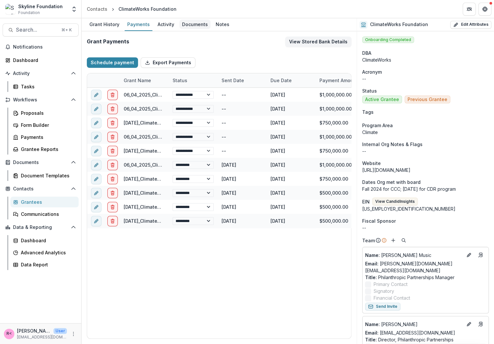 Image resolution: width=494 pixels, height=344 pixels. I want to click on a: Data Report, so click(44, 265).